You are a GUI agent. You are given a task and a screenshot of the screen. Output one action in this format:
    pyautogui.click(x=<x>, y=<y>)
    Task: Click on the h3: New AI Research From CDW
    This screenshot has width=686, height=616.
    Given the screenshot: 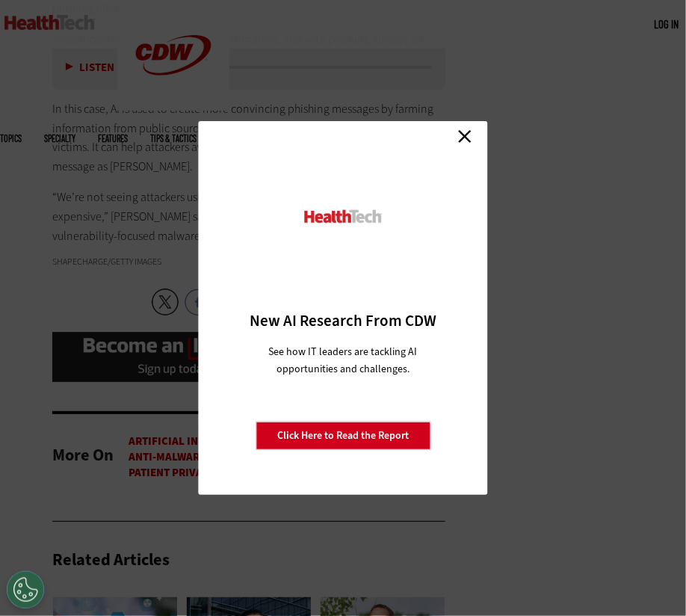 What is the action you would take?
    pyautogui.click(x=343, y=320)
    